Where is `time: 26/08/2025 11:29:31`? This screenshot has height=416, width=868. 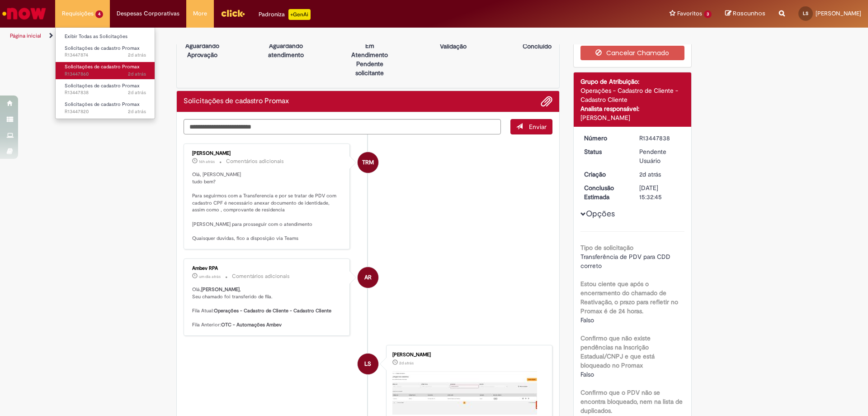 time: 26/08/2025 11:29:31 is located at coordinates (137, 112).